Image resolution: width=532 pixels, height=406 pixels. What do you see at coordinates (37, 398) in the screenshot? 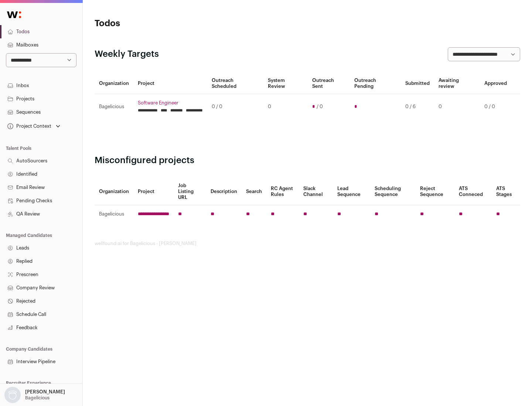
I see `p: Bagelicious` at bounding box center [37, 398].